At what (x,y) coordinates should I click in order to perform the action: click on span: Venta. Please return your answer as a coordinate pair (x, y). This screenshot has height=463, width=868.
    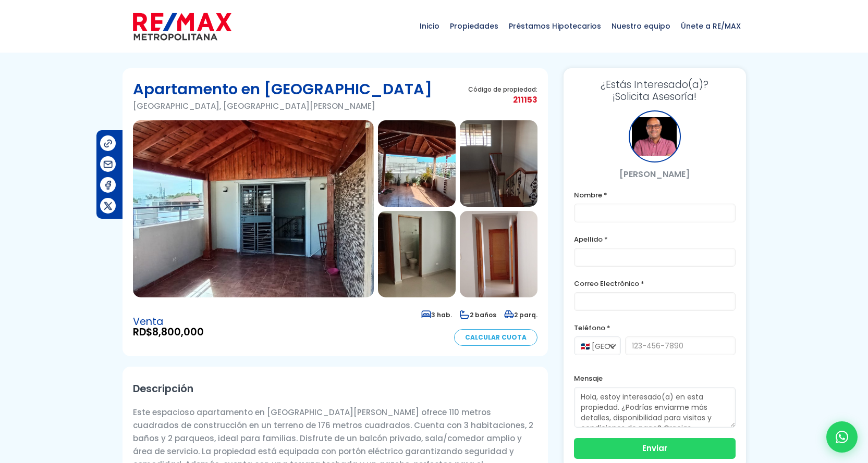
    Looking at the image, I should click on (168, 322).